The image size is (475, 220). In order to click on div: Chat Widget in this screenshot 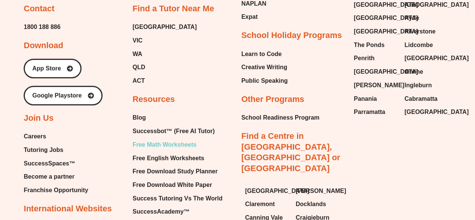, I will do `click(412, 177)`.